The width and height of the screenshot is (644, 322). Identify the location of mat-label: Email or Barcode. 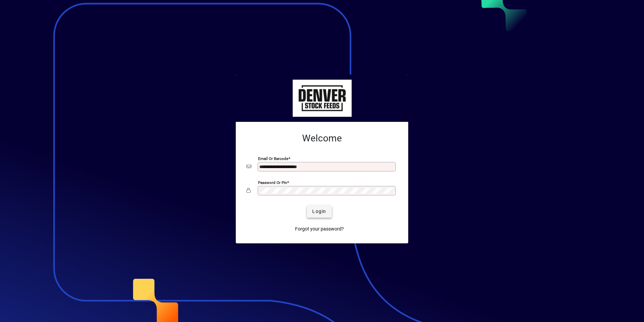
(273, 158).